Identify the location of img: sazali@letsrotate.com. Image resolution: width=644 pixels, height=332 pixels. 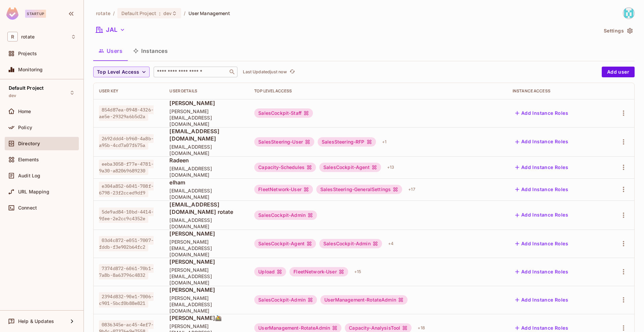
(628, 13).